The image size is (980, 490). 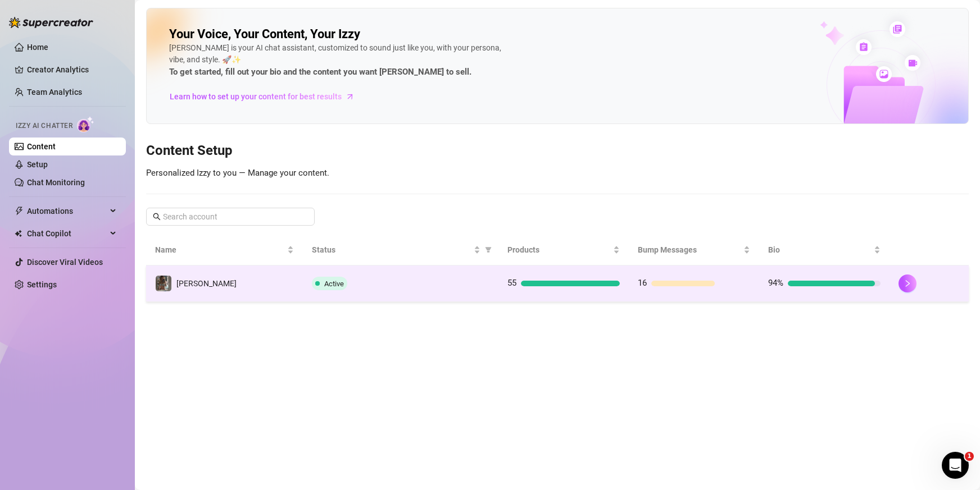 What do you see at coordinates (907, 283) in the screenshot?
I see `button: right` at bounding box center [907, 283].